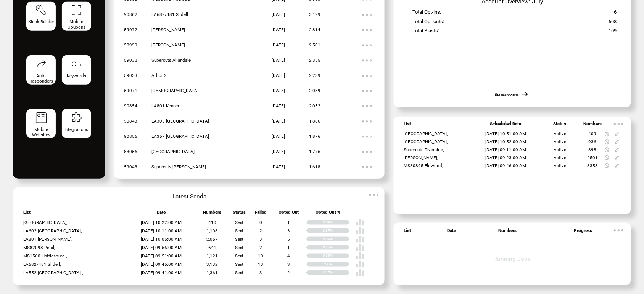 This screenshot has height=294, width=644. Describe the element at coordinates (507, 95) in the screenshot. I see `a: Old dashboard` at that location.